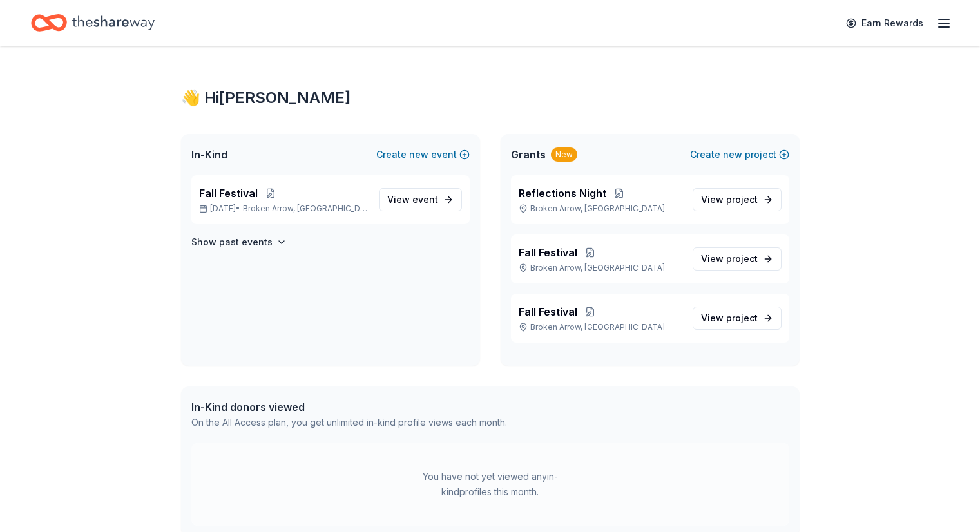 The image size is (980, 532). I want to click on span: In-Kind, so click(209, 154).